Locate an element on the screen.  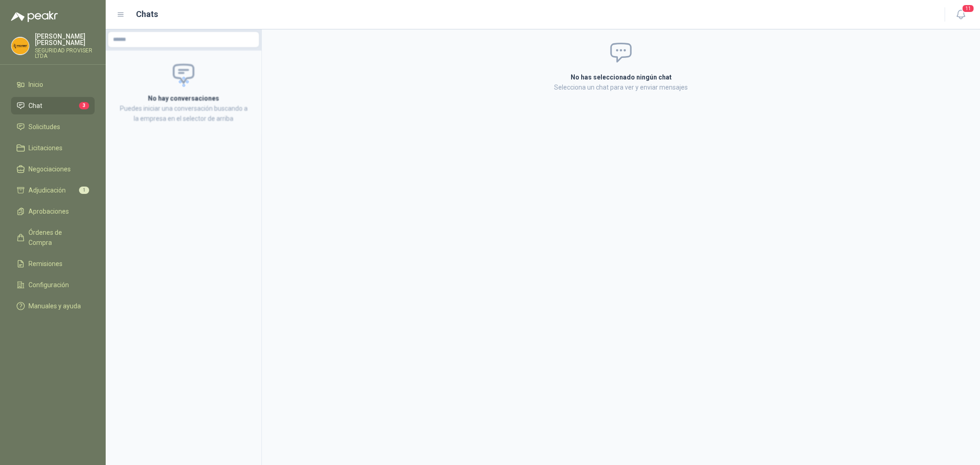
a: Remisiones is located at coordinates (53, 264).